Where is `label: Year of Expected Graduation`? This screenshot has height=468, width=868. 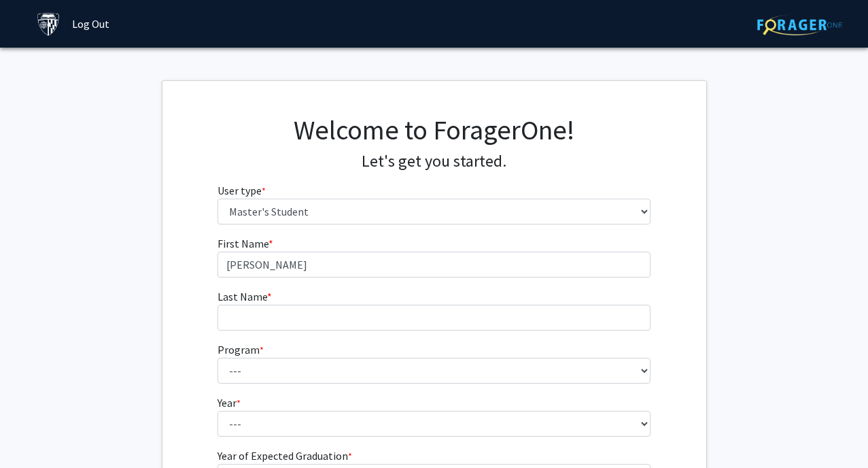 label: Year of Expected Graduation is located at coordinates (285, 456).